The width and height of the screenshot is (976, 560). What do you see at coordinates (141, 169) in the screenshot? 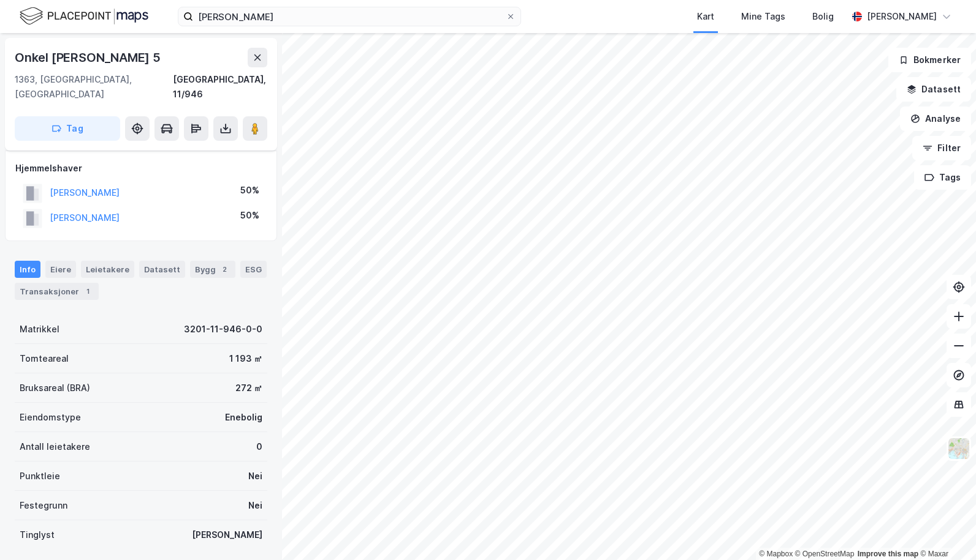
I see `div: Hjemmelshaver` at bounding box center [141, 169].